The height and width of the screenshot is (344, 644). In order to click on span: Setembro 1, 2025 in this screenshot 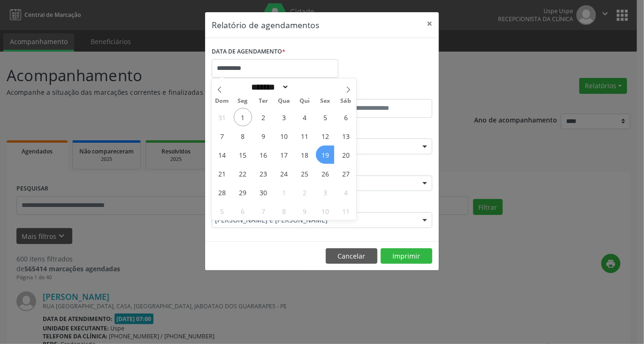, I will do `click(242, 117)`.